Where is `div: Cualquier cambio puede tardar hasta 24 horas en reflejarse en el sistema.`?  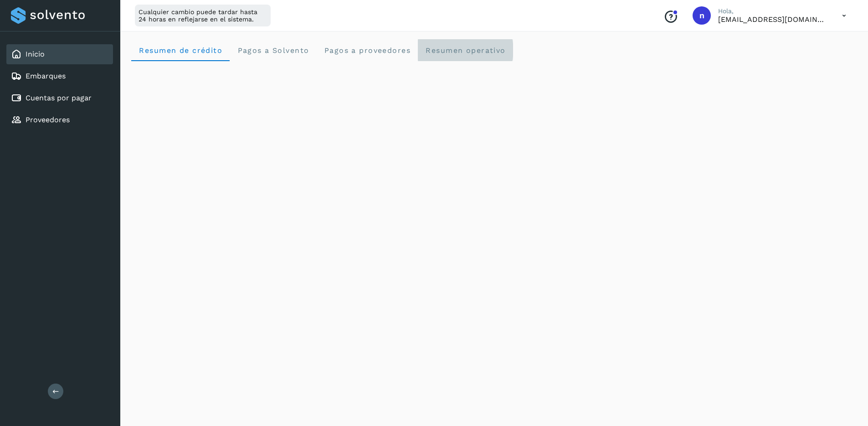
div: Cualquier cambio puede tardar hasta 24 horas en reflejarse en el sistema. is located at coordinates (203, 16).